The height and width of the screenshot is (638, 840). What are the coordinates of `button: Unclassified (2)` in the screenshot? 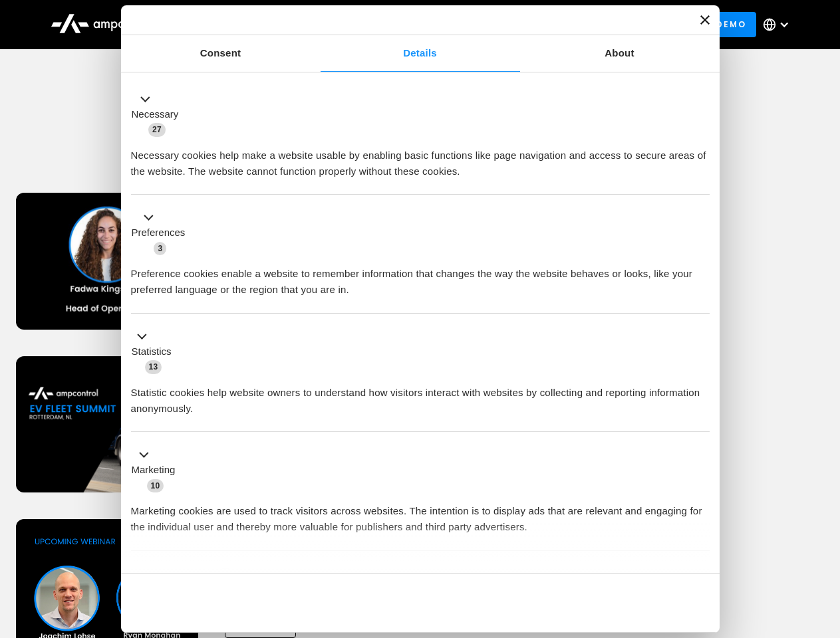 It's located at (185, 574).